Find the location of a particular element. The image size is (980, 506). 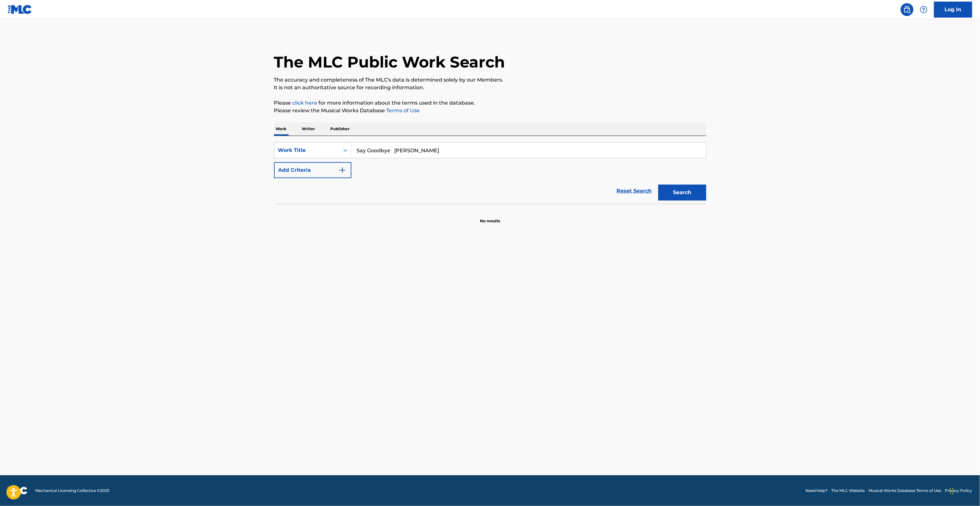

img: logo is located at coordinates (17, 491).